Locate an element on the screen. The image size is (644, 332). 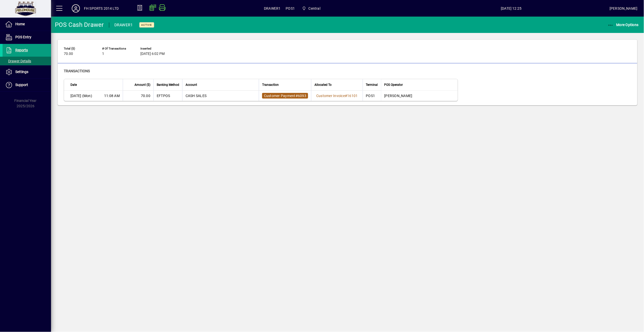
span: Support is located at coordinates (22, 85).